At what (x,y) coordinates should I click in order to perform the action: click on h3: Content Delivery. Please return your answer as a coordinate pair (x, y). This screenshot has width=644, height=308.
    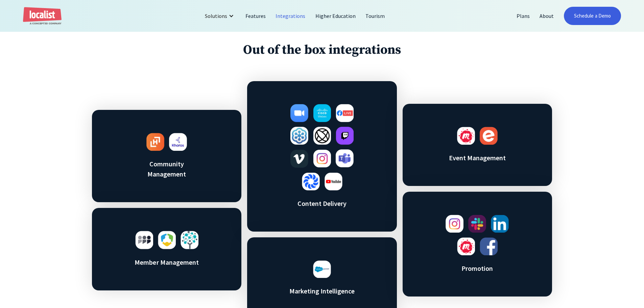
    Looking at the image, I should click on (322, 204).